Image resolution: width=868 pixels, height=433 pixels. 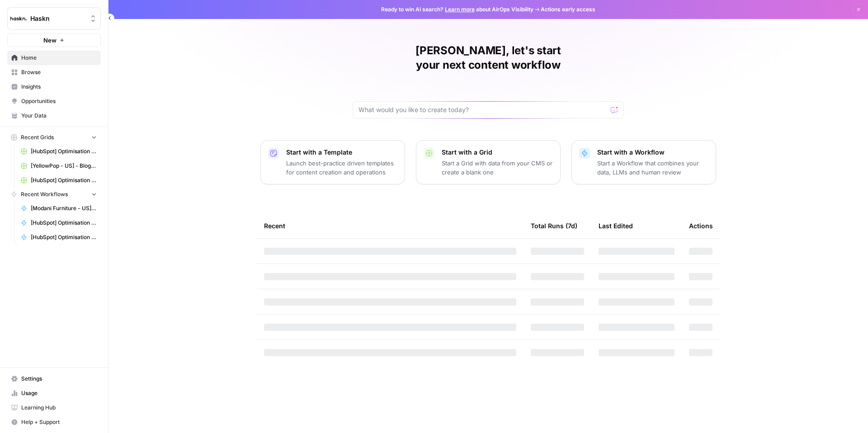 What do you see at coordinates (460, 9) in the screenshot?
I see `a: Learn more` at bounding box center [460, 9].